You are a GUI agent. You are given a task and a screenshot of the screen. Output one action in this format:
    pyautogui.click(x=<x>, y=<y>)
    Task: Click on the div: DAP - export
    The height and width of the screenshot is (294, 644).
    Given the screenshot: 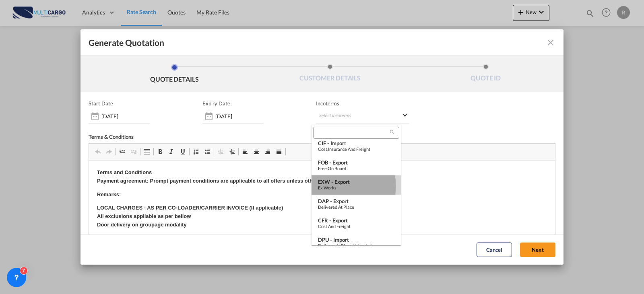 What is the action you would take?
    pyautogui.click(x=356, y=201)
    